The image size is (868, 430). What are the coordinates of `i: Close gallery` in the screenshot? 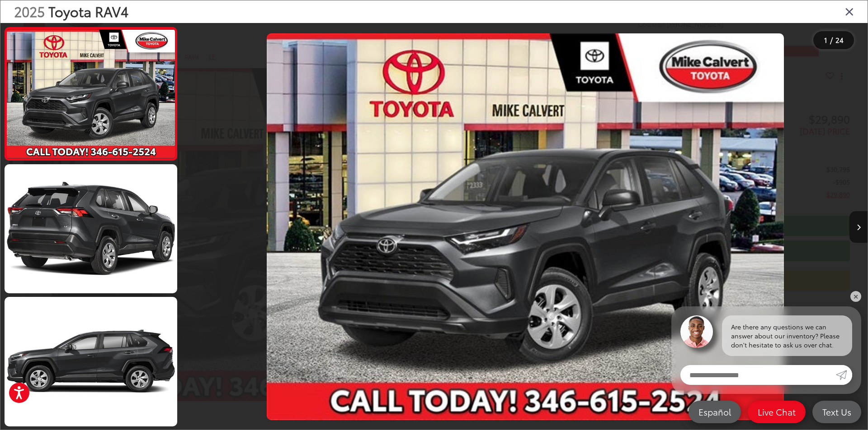 It's located at (849, 11).